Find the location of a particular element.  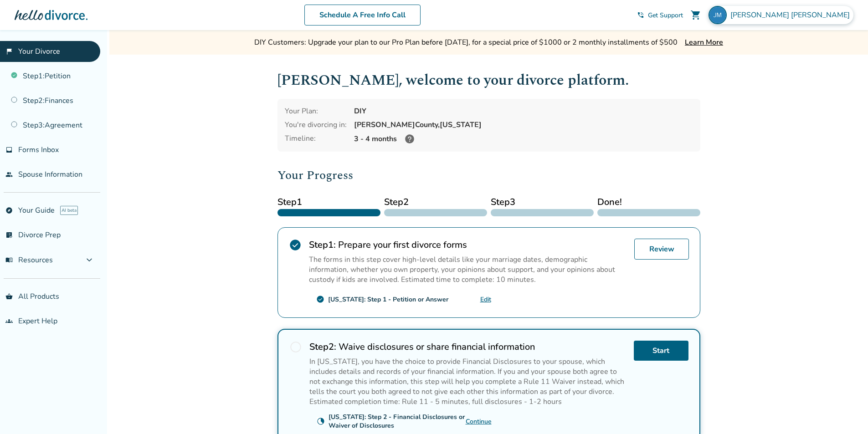

a: Learn More is located at coordinates (704, 42).